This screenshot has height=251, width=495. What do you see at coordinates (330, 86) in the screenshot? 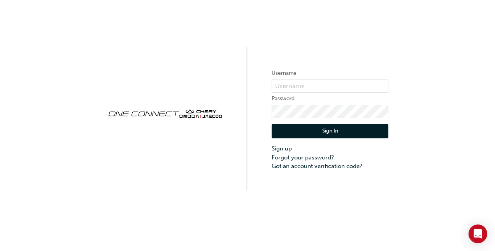
I see `input: Username` at bounding box center [330, 86].